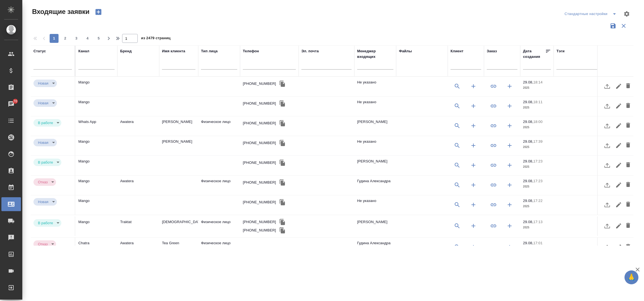  I want to click on div: Статус, so click(40, 51).